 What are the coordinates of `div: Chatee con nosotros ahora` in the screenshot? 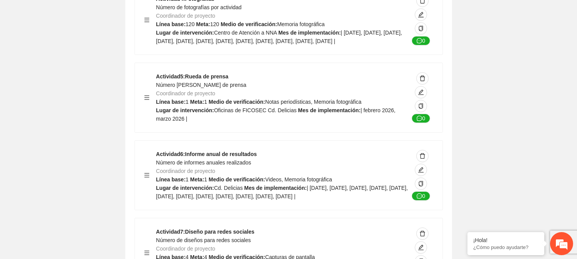 It's located at (85, 44).